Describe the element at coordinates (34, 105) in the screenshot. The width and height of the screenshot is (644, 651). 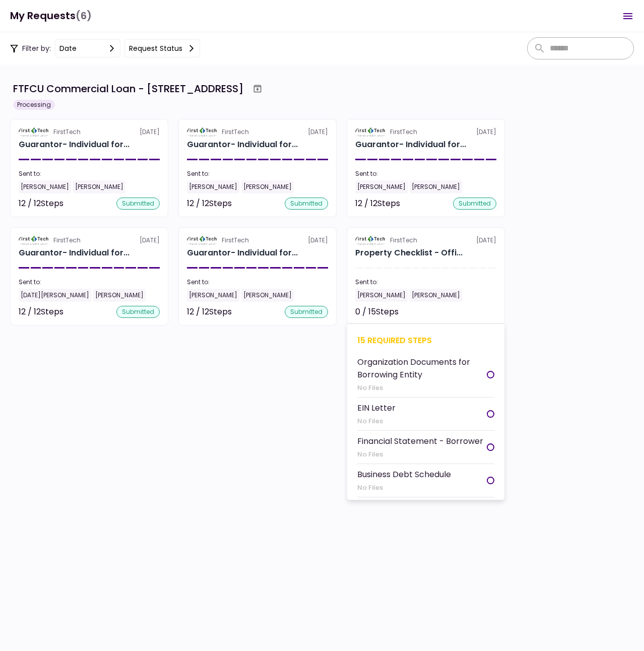
I see `div: Processing` at that location.